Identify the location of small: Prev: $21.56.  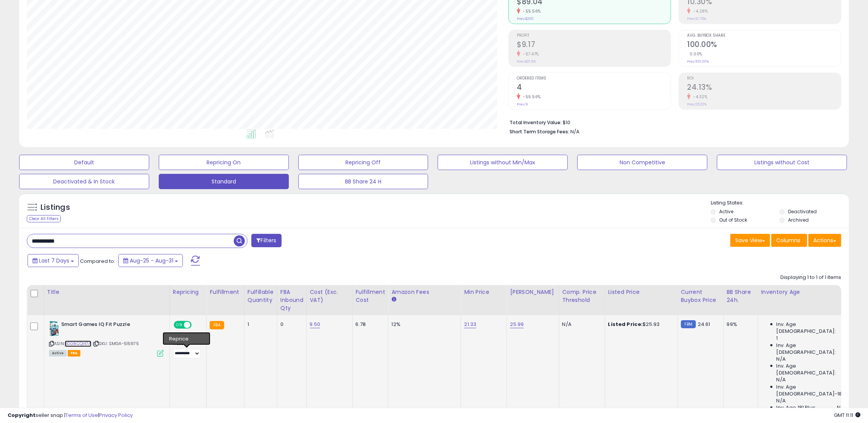
(526, 62).